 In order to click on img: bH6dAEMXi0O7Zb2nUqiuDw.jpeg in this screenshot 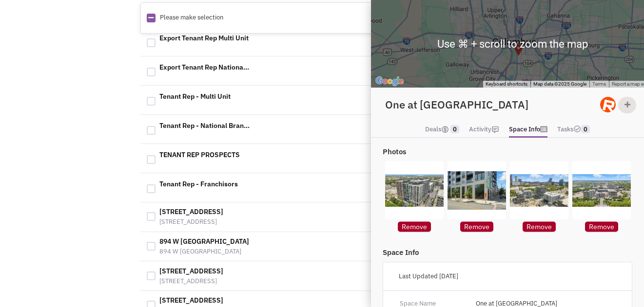, I will do `click(602, 191)`.